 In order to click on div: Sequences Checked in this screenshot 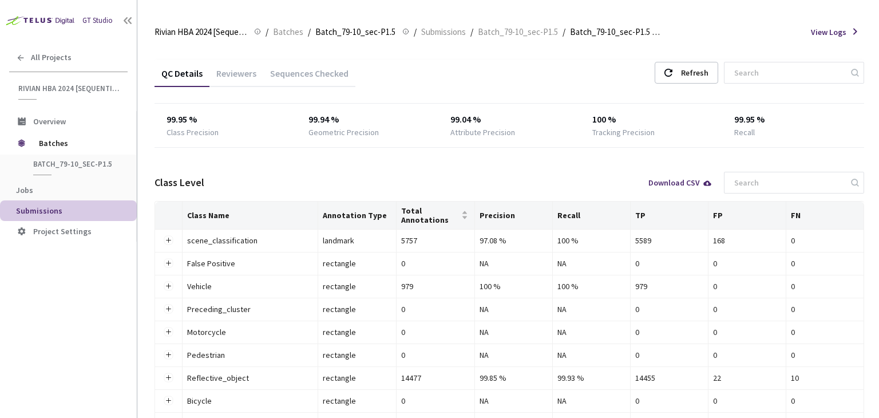, I will do `click(309, 77)`.